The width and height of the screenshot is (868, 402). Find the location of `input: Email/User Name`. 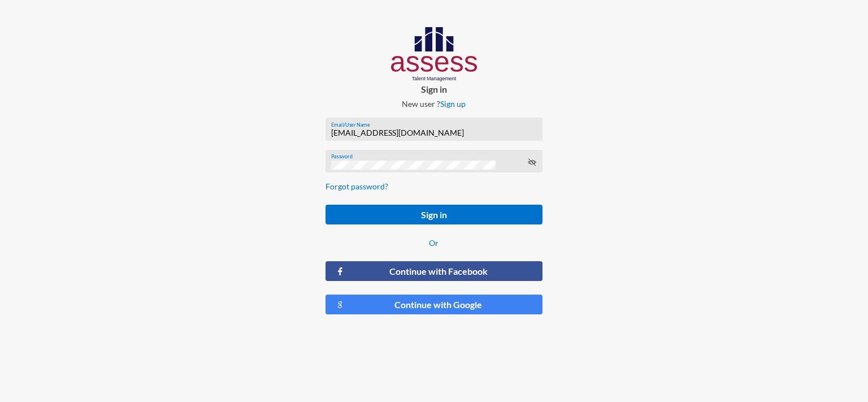

input: Email/User Name is located at coordinates (433, 133).